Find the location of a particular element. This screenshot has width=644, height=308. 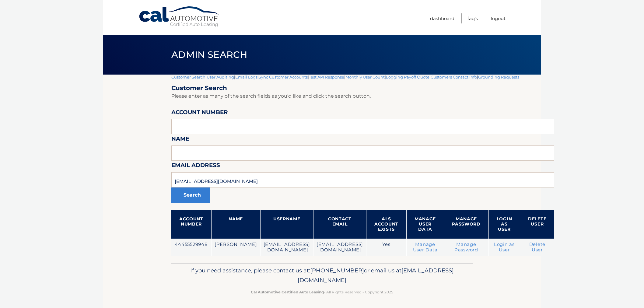

a: Grounding Requests is located at coordinates (499, 77).